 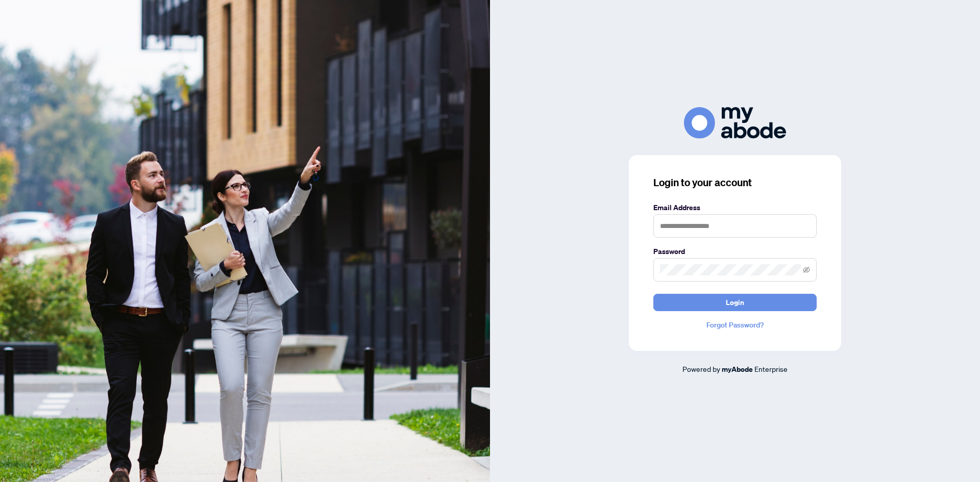 I want to click on img: ma-logo, so click(x=735, y=122).